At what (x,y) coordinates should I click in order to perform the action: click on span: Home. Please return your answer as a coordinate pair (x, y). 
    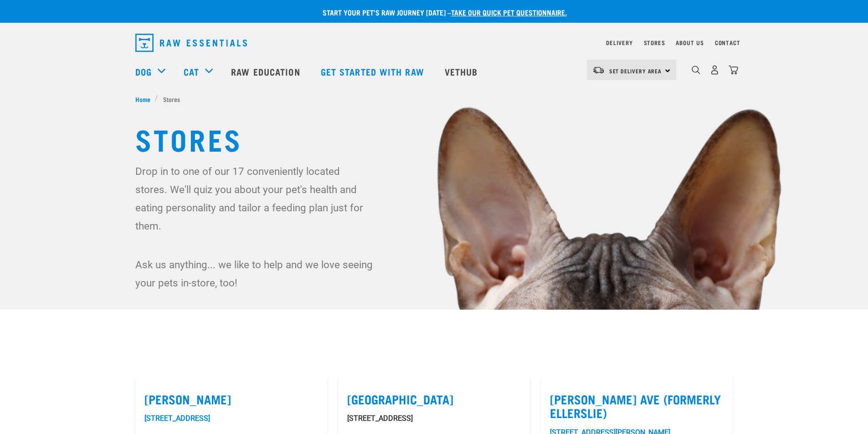
    Looking at the image, I should click on (142, 99).